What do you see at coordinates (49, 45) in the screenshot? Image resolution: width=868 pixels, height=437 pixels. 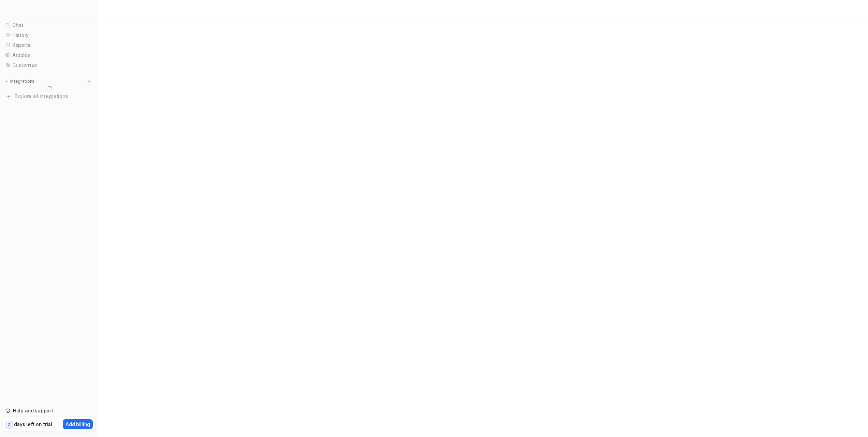 I see `a: Reports` at bounding box center [49, 45].